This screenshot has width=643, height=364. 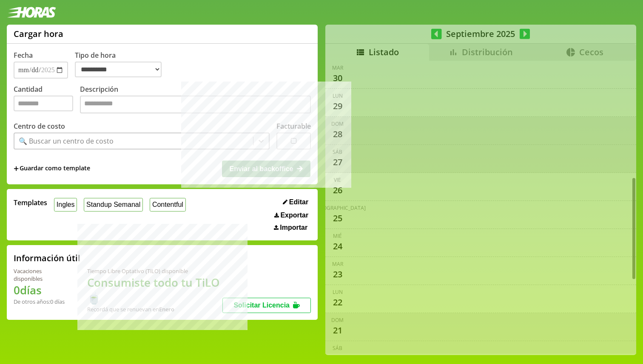 What do you see at coordinates (39, 126) in the screenshot?
I see `label: Centro de costo` at bounding box center [39, 126].